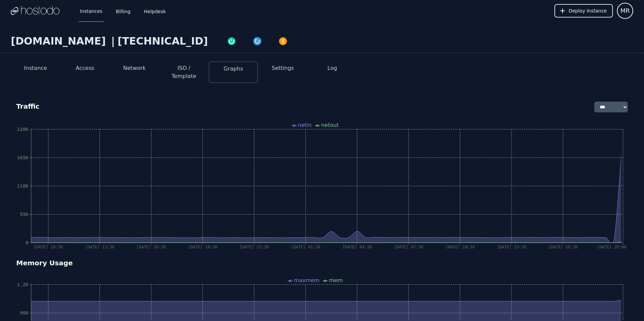 The width and height of the screenshot is (644, 321). Describe the element at coordinates (584, 11) in the screenshot. I see `button: Deploy Instance` at that location.